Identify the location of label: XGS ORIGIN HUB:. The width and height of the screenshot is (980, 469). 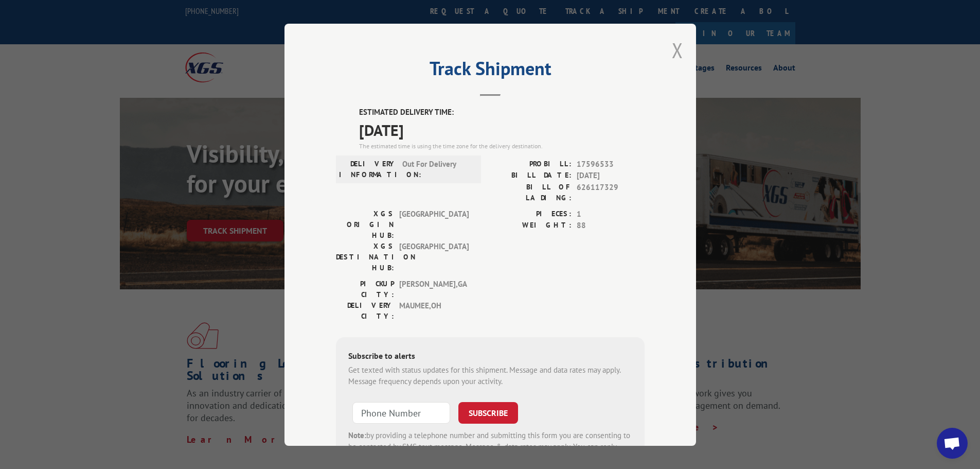
(365, 224).